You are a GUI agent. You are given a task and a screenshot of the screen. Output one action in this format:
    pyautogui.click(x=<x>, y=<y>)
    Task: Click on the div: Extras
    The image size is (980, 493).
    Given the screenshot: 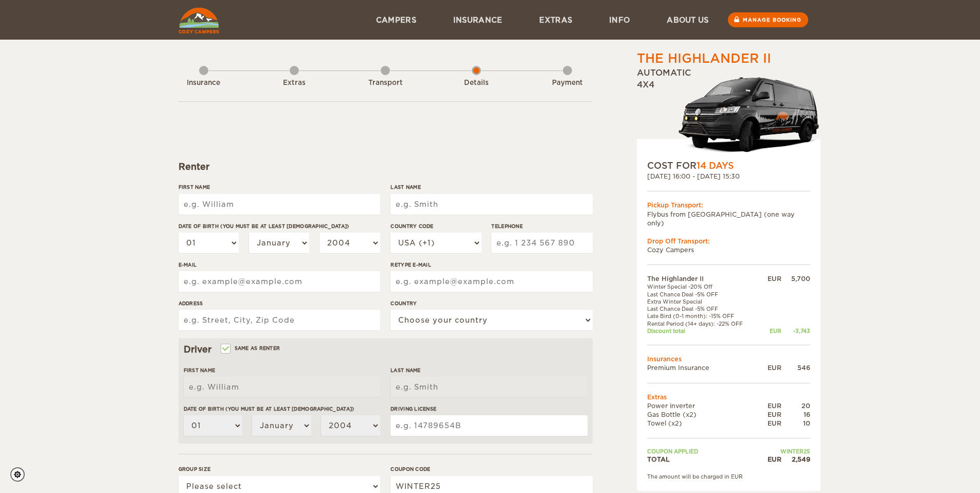 What is the action you would take?
    pyautogui.click(x=294, y=83)
    